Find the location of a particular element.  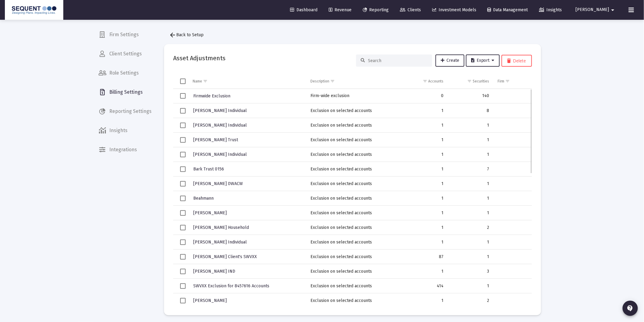

a: Dashboard is located at coordinates (304, 10).